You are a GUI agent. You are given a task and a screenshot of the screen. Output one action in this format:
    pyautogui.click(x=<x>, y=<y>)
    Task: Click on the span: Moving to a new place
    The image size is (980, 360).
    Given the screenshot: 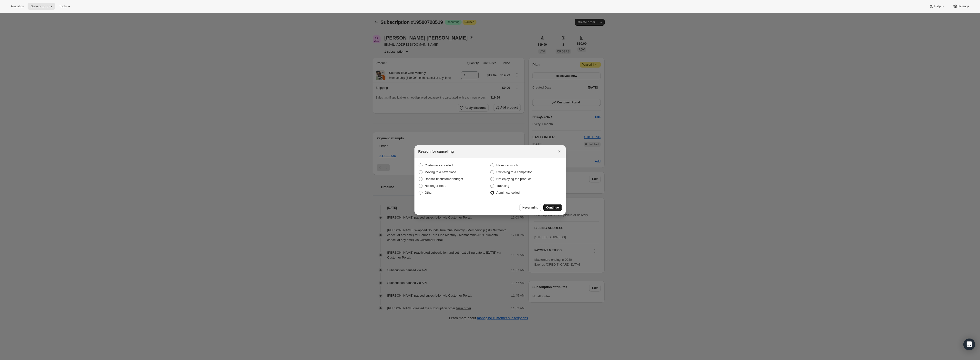 What is the action you would take?
    pyautogui.click(x=440, y=172)
    